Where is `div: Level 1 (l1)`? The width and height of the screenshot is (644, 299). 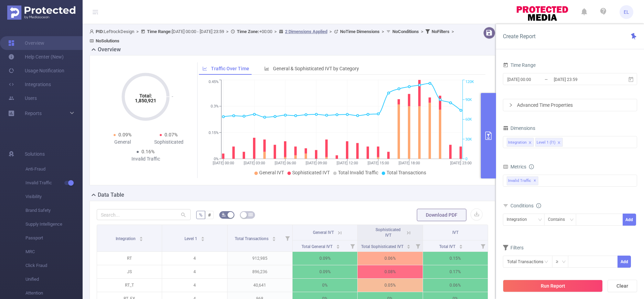
div: Level 1 (l1) is located at coordinates (546, 143).